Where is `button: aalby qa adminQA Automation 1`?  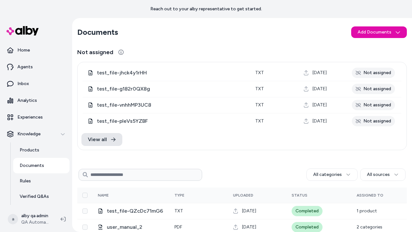
button: aalby qa adminQA Automation 1 is located at coordinates (30, 219).